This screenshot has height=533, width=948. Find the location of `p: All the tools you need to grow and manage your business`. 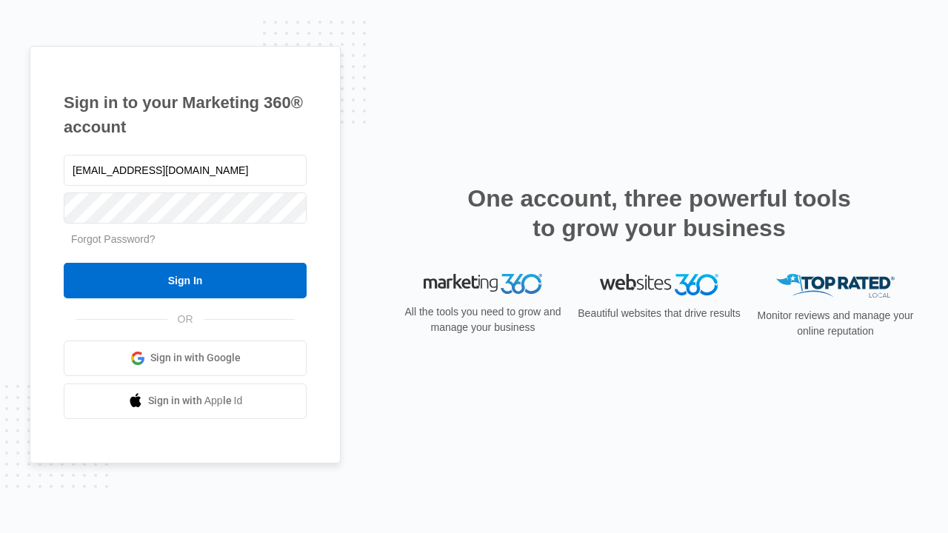

p: All the tools you need to grow and manage your business is located at coordinates (483, 320).